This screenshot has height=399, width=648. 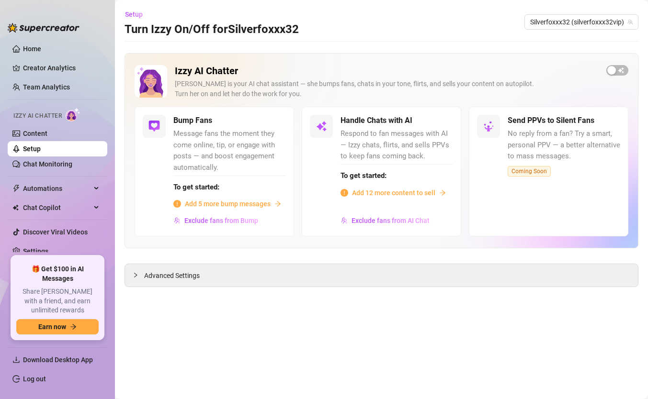 What do you see at coordinates (563, 145) in the screenshot?
I see `span: No reply from a fan? Try a smart, personal PPV — a better alternative to mass messages.` at bounding box center [563, 145].